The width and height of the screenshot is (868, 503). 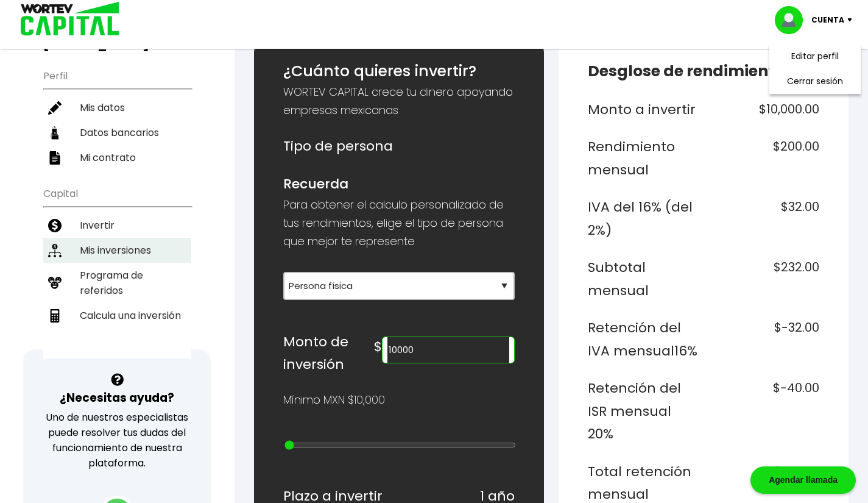 I want to click on img: profile-image, so click(x=793, y=20).